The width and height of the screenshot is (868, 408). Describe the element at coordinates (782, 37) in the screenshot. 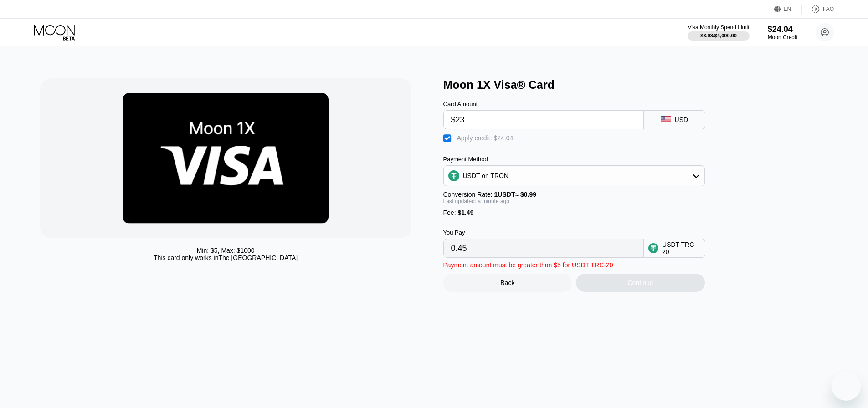

I see `div: Moon Credit` at that location.